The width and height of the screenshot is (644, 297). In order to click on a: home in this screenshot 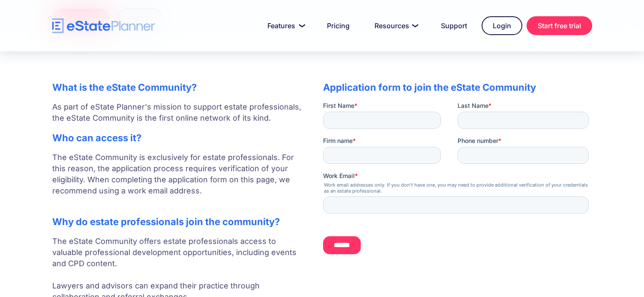, I will do `click(104, 26)`.